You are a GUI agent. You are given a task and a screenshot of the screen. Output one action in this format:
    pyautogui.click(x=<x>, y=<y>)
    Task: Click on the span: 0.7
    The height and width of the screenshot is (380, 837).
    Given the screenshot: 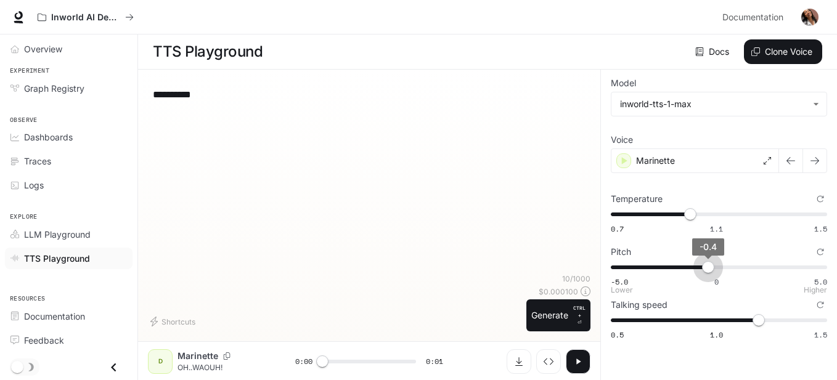 What is the action you would take?
    pyautogui.click(x=617, y=229)
    